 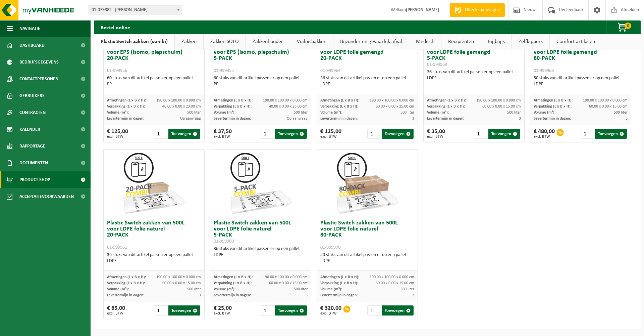 I want to click on h3: Plastic Switch zakken van 500L voor EPS (isomo, piepschuim) 20-PACK, so click(x=154, y=59).